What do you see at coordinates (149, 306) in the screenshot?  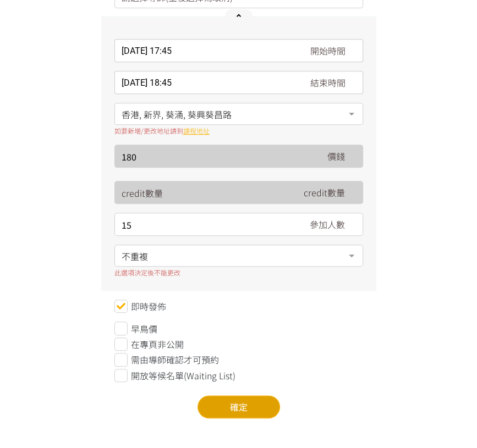 I see `span: 即時發佈` at bounding box center [149, 306].